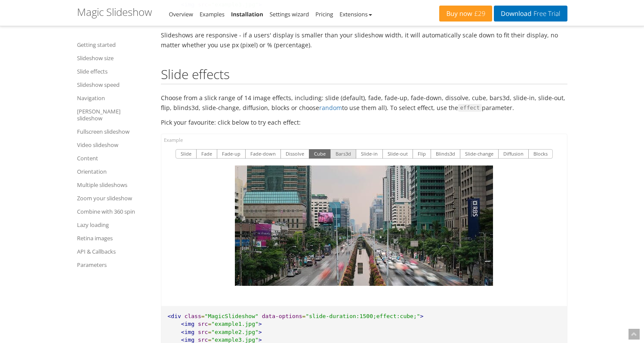  I want to click on a: Buy now£29, so click(465, 13).